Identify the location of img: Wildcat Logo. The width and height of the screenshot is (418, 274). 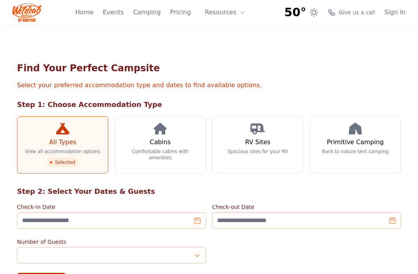
(27, 12).